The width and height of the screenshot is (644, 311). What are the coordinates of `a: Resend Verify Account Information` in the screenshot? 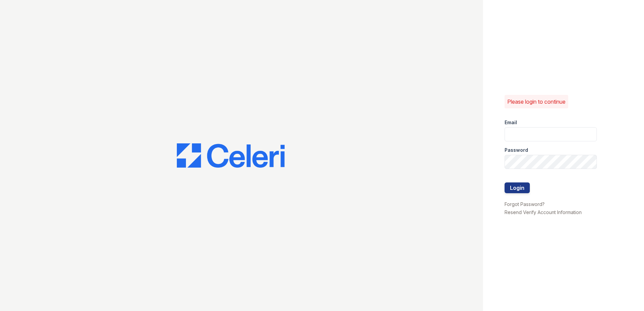 It's located at (543, 213).